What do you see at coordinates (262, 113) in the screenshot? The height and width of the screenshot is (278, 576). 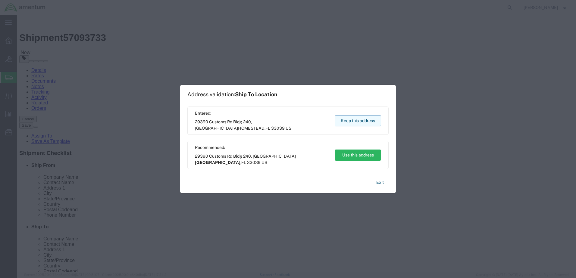 I see `span: Entered:` at bounding box center [262, 113].